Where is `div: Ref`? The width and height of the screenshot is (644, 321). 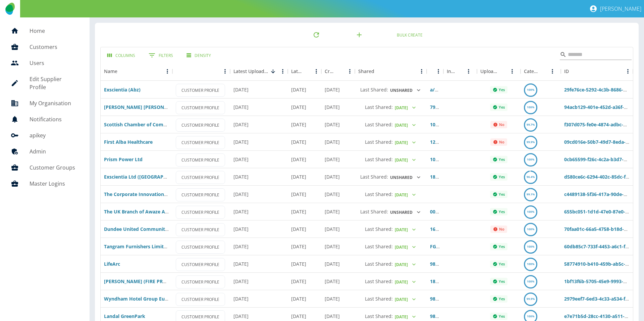 div: Ref is located at coordinates (435, 72).